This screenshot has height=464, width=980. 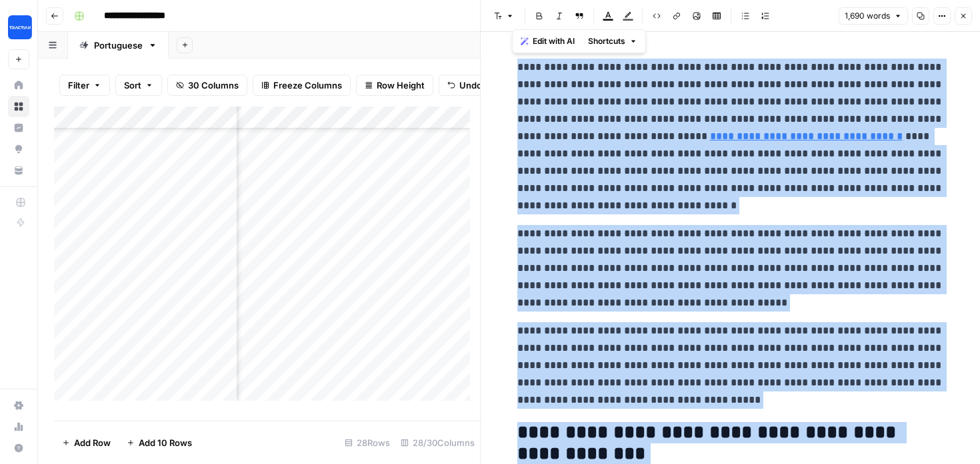 What do you see at coordinates (607, 41) in the screenshot?
I see `span: Shortcuts` at bounding box center [607, 41].